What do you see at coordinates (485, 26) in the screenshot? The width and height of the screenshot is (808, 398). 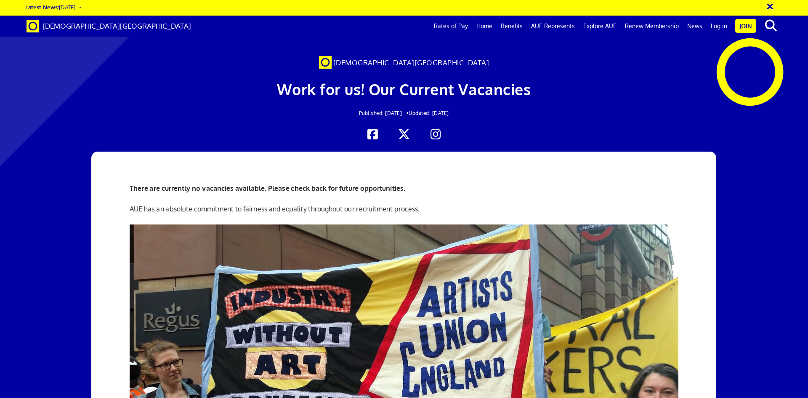 I see `a: Home` at bounding box center [485, 26].